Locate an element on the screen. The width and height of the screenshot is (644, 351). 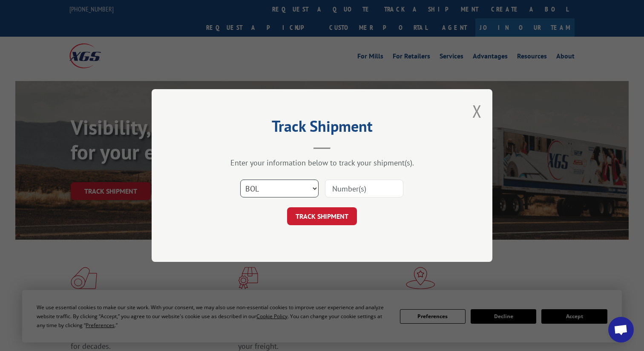
button: Close modal is located at coordinates (477, 111).